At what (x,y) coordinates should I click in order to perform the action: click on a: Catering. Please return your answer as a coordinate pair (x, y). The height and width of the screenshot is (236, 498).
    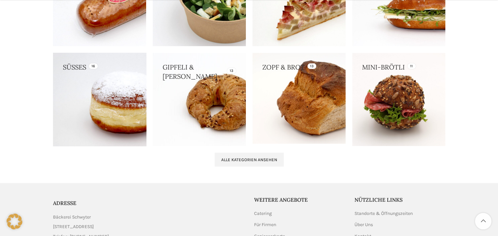
    Looking at the image, I should click on (263, 213).